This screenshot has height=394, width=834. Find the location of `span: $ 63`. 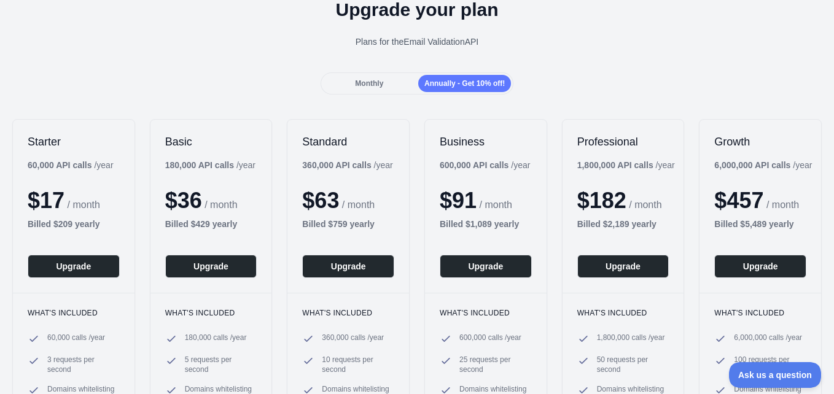

span: $ 63 is located at coordinates (320, 200).